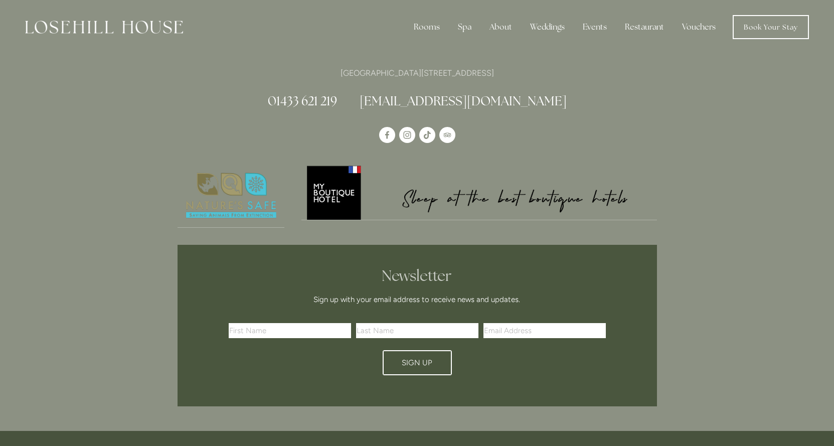 The width and height of the screenshot is (834, 446). What do you see at coordinates (290, 331) in the screenshot?
I see `input: First Name` at bounding box center [290, 331].